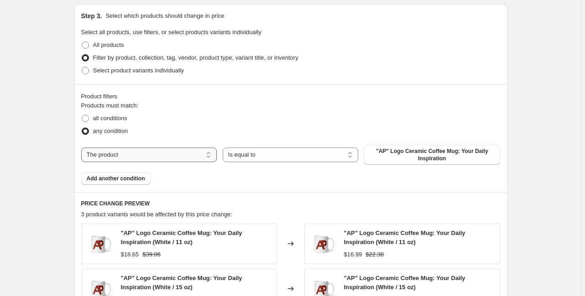  I want to click on div: Product filters, so click(290, 97).